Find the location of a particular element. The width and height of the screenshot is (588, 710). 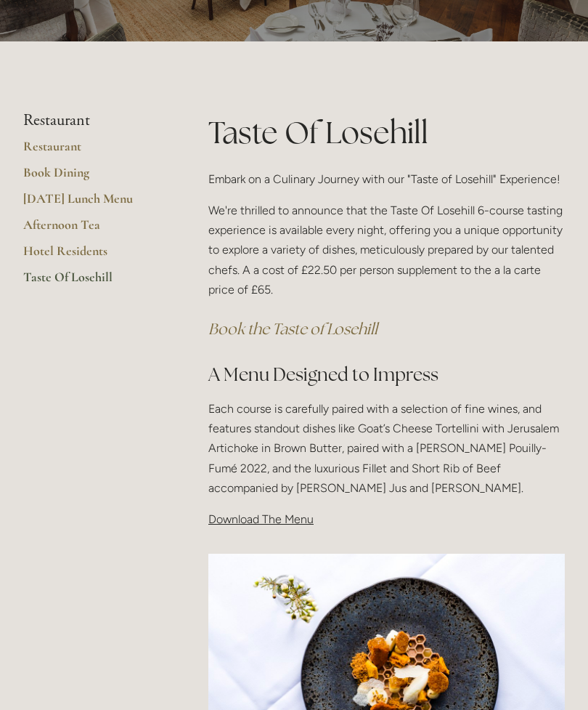

a: Book Dining is located at coordinates (92, 177).